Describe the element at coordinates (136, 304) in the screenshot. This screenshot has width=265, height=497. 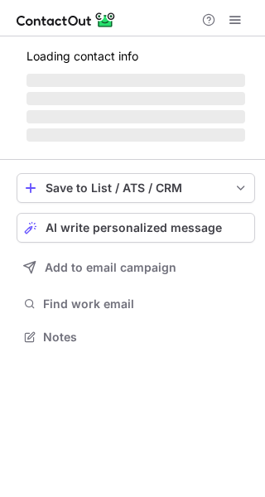
I see `button: Find work email` at that location.